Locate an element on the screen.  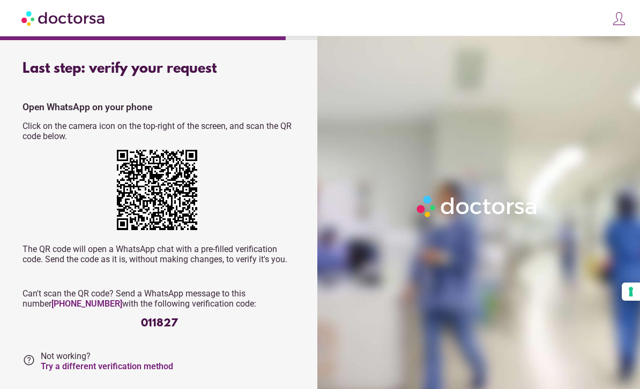
p: Can't scan the QR code? Send a WhatsApp message to this number with the following verification code: is located at coordinates (159, 299).